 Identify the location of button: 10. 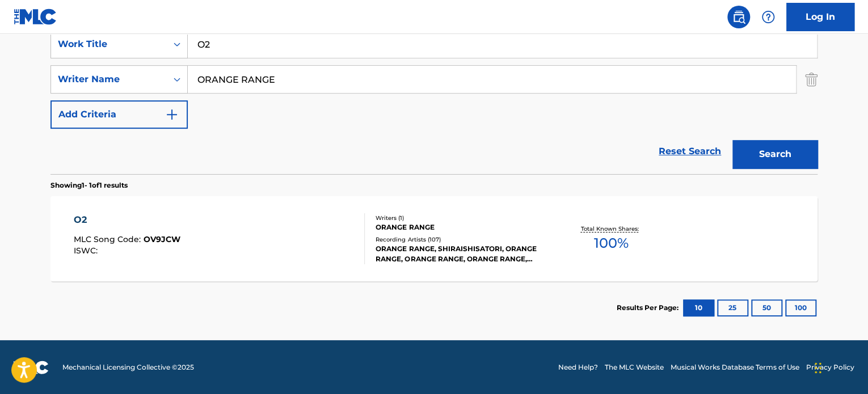
(698, 308).